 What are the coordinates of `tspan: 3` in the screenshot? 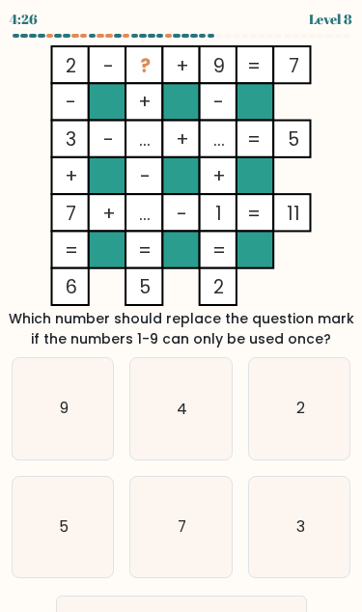 It's located at (71, 139).